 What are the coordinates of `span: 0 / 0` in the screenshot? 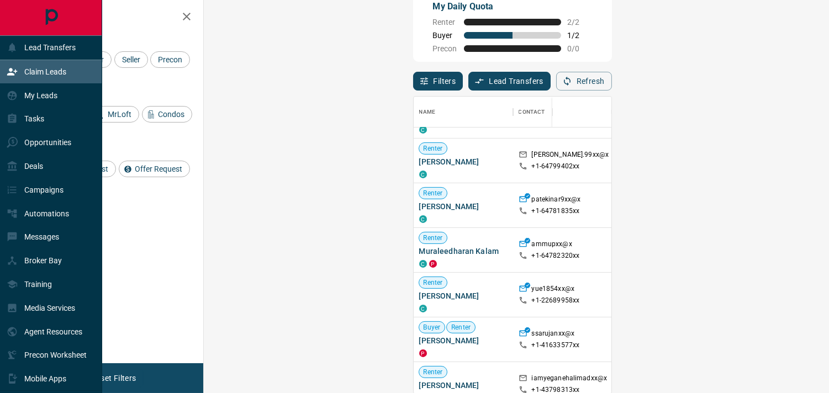 It's located at (580, 49).